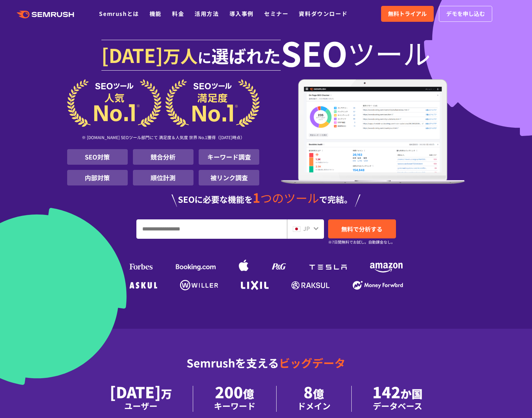  What do you see at coordinates (229, 178) in the screenshot?
I see `li: 被リンク調査` at bounding box center [229, 178].